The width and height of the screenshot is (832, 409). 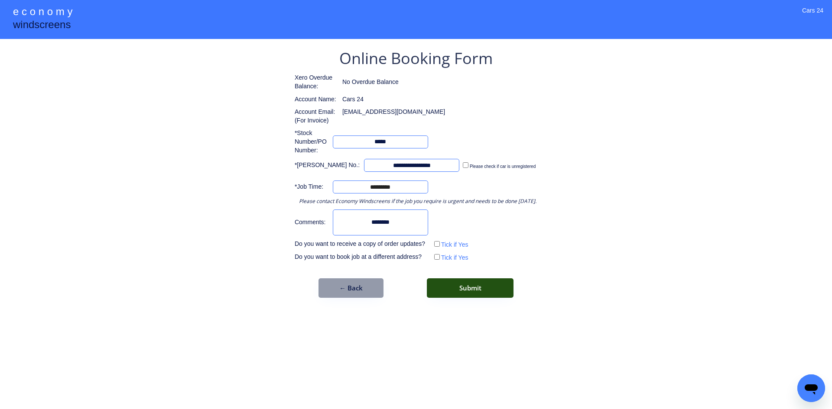 What do you see at coordinates (361, 244) in the screenshot?
I see `div: Do you want to receive a copy of order updates?` at bounding box center [361, 244].